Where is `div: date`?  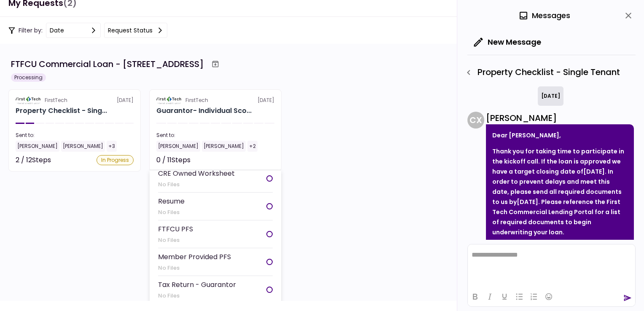
div: date is located at coordinates (57, 30).